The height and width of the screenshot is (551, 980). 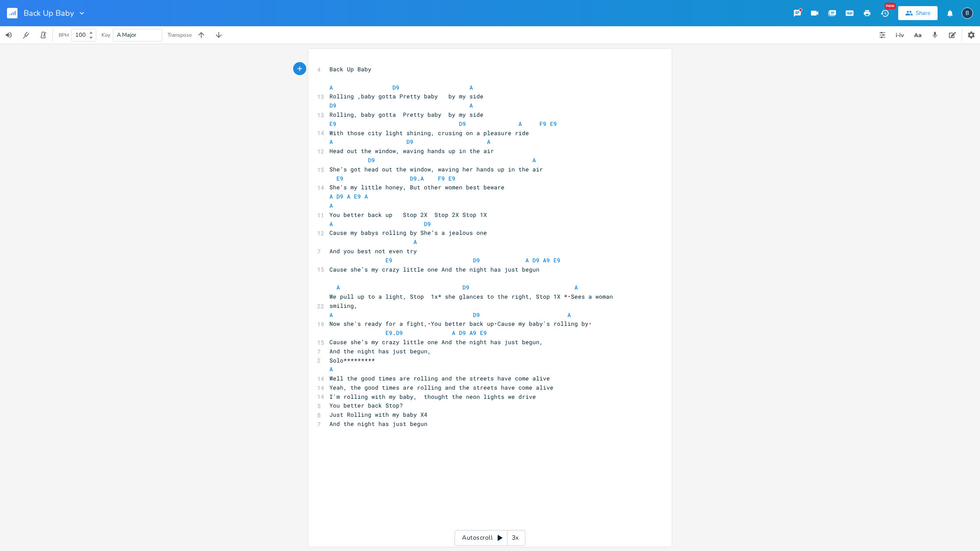 I want to click on div: Share, so click(x=923, y=13).